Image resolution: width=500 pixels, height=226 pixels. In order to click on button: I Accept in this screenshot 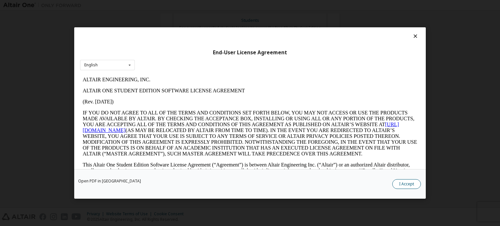, I will do `click(406, 184)`.